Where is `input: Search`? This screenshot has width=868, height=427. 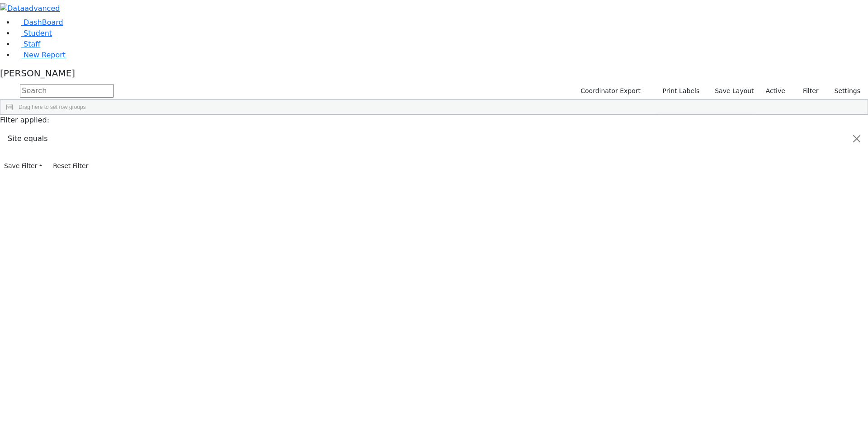 input: Search is located at coordinates (67, 91).